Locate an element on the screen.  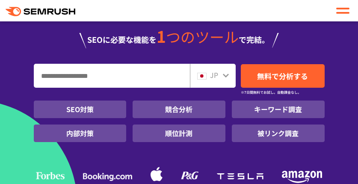
li: 競合分析 is located at coordinates (179, 109).